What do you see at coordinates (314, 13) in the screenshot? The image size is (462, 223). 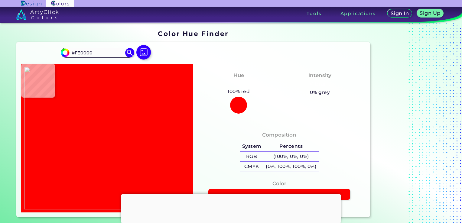 I see `h3: Tools` at bounding box center [314, 13].